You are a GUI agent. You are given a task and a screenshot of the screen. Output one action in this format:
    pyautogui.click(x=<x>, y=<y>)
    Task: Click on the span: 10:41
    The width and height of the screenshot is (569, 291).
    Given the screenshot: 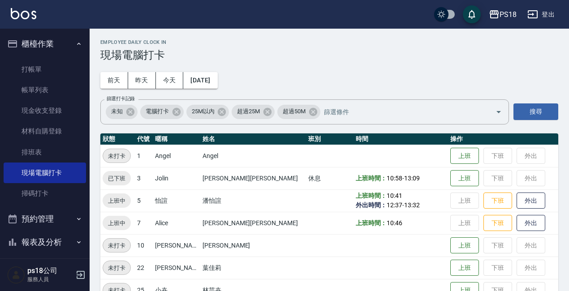 What is the action you would take?
    pyautogui.click(x=394, y=196)
    